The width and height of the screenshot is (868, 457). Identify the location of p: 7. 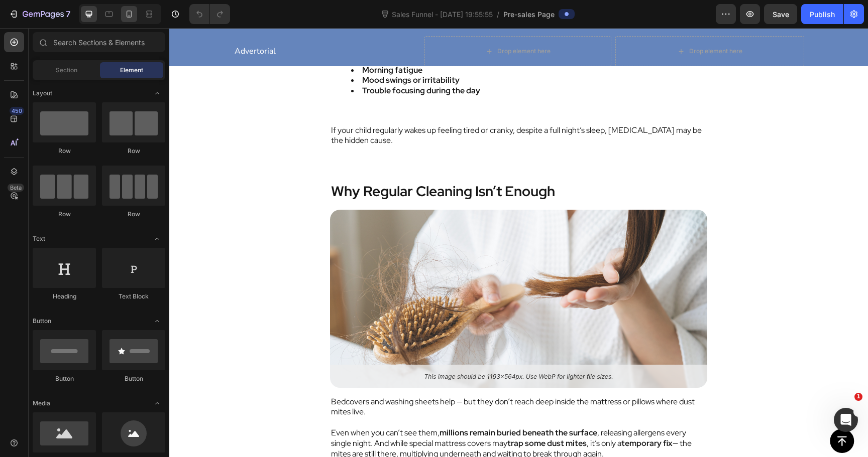
(67, 14).